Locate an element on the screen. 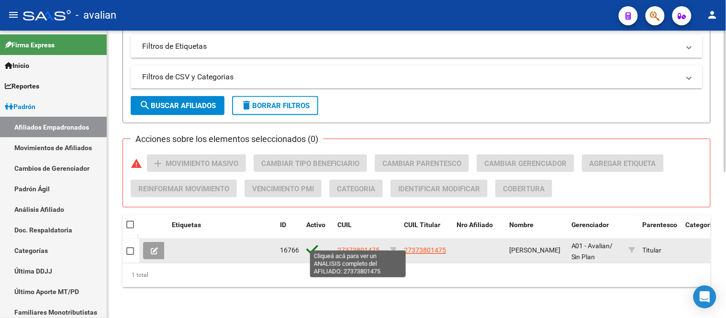 Image resolution: width=726 pixels, height=318 pixels. span: Cambiar Parentesco is located at coordinates (422, 164).